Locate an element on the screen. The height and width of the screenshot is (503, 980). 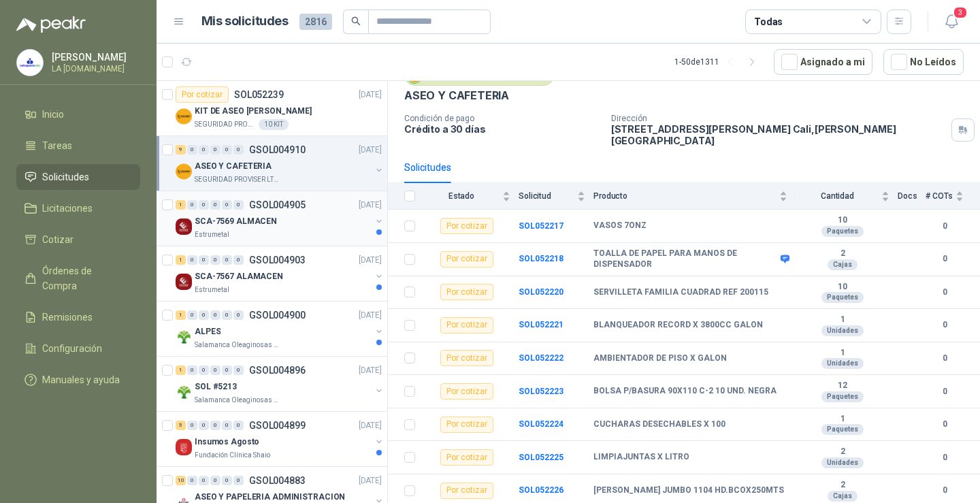
p: Crédito a 30 días is located at coordinates (503, 128).